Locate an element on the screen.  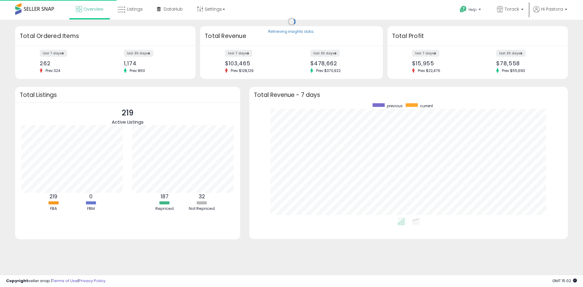
span: DataHub is located at coordinates (173, 9).